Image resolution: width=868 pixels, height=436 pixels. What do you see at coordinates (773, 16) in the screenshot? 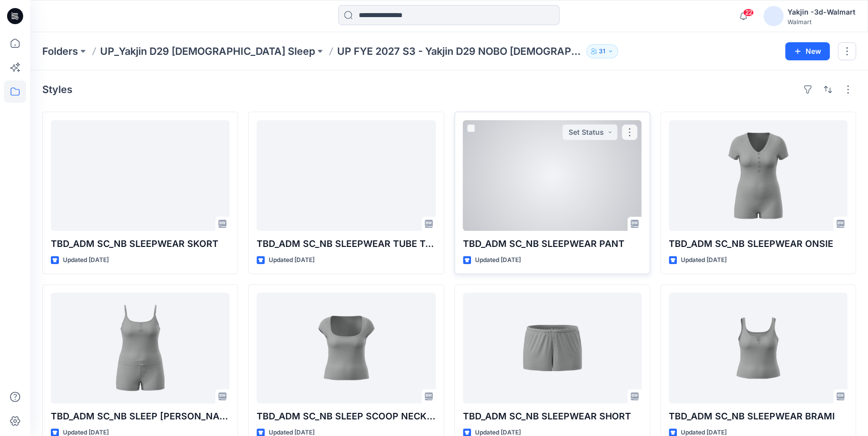
I see `img: avatar` at bounding box center [773, 16].